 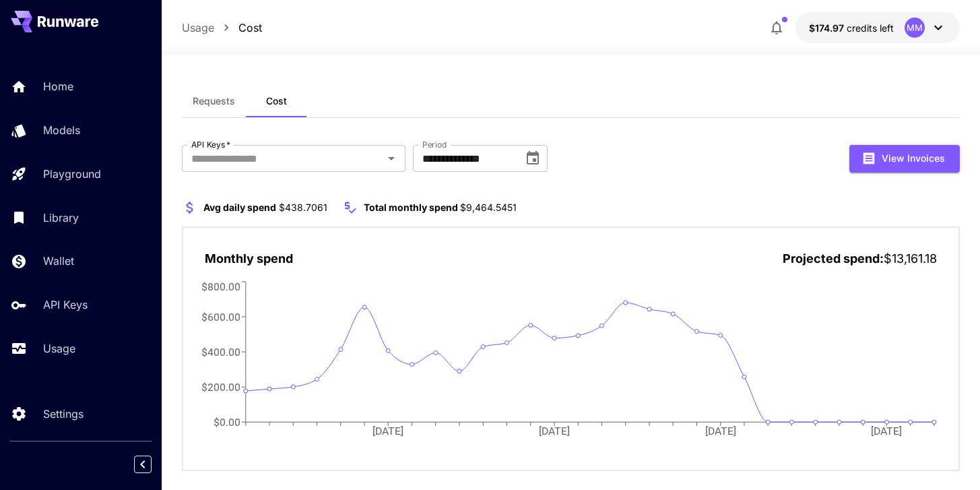 I want to click on label: API Keys, so click(x=211, y=145).